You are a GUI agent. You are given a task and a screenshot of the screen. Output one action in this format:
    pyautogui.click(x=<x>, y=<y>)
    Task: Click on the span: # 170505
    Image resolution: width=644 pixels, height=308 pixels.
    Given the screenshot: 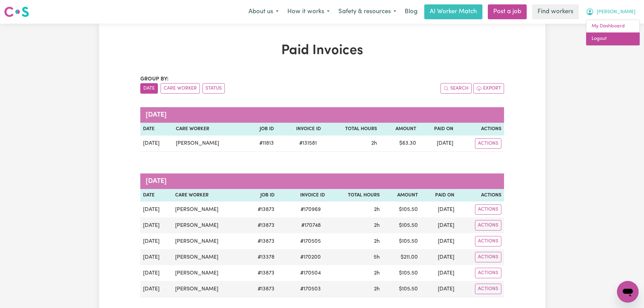 What is the action you would take?
    pyautogui.click(x=310, y=241)
    